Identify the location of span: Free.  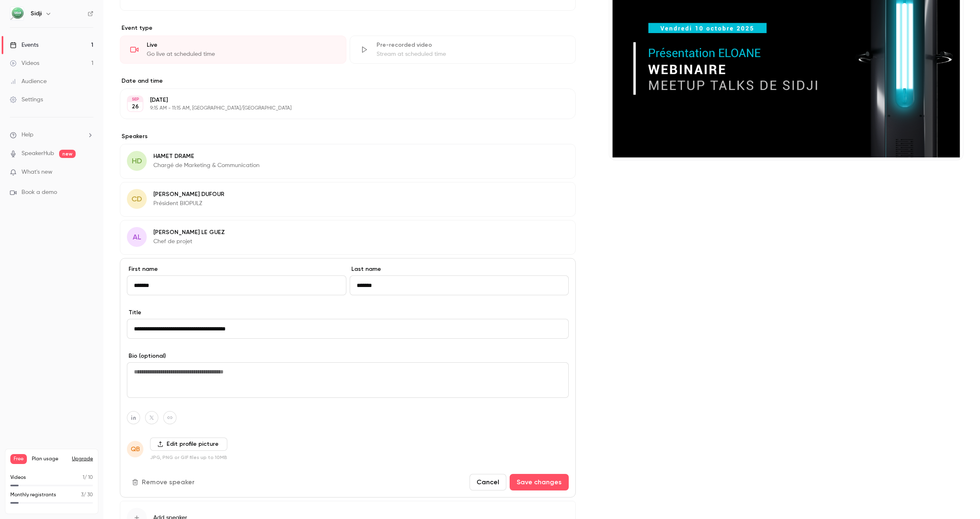
(18, 459).